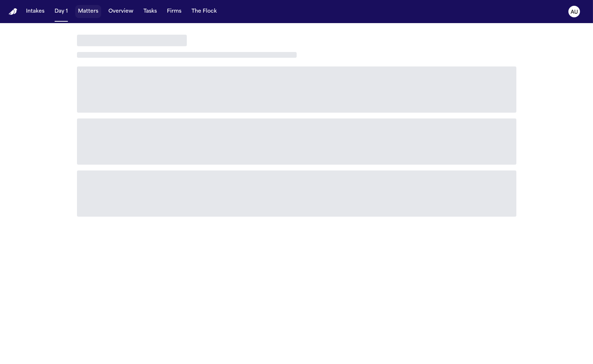 The image size is (593, 364). I want to click on button: Day 1, so click(61, 12).